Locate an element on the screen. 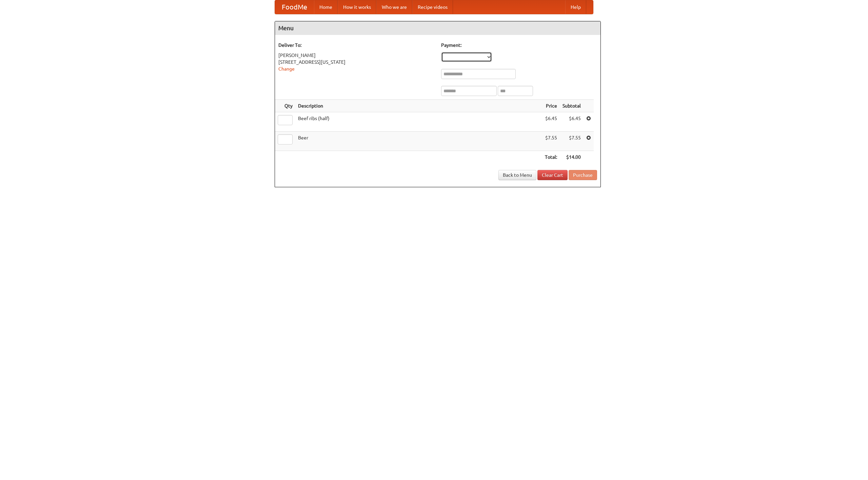  h4: Menu is located at coordinates (438, 28).